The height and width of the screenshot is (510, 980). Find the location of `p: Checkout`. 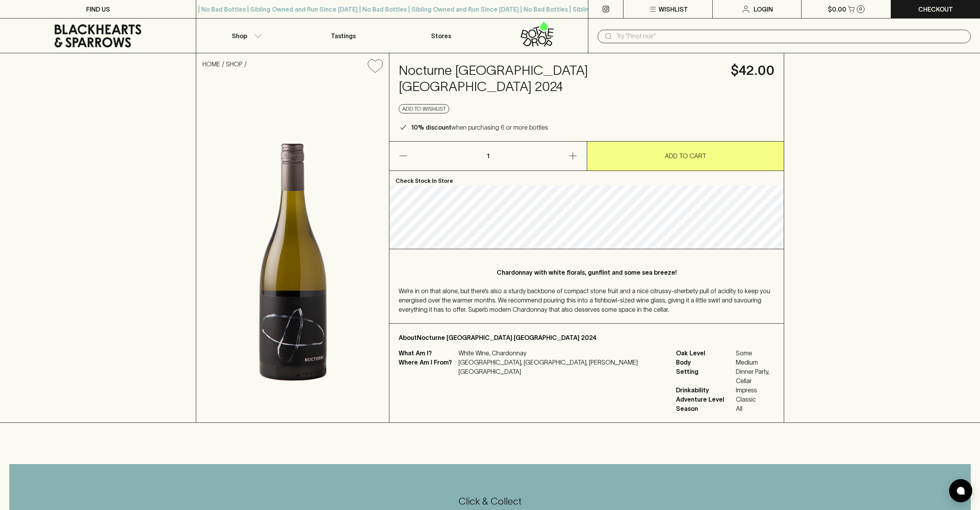

p: Checkout is located at coordinates (936, 9).